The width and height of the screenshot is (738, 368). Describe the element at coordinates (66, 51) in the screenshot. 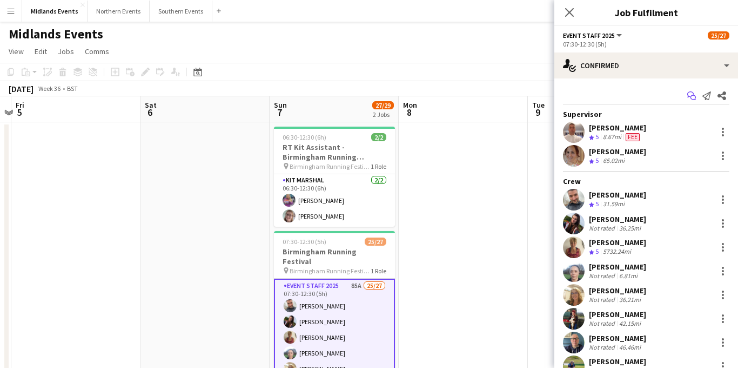

I see `a: Jobs` at that location.